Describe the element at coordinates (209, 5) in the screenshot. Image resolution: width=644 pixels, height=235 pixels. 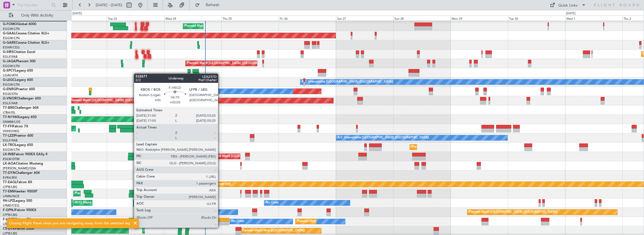
I see `button: Refresh` at that location.